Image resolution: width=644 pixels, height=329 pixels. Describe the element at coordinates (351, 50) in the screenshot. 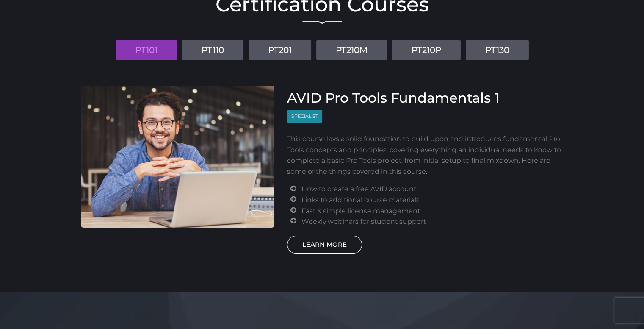

I see `a: PT210M` at that location.